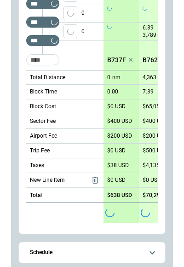 Image resolution: width=184 pixels, height=267 pixels. I want to click on p: Trip Fee, so click(40, 151).